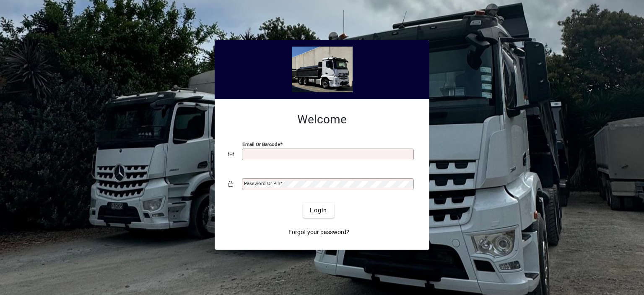  Describe the element at coordinates (322, 119) in the screenshot. I see `h2: Welcome` at that location.